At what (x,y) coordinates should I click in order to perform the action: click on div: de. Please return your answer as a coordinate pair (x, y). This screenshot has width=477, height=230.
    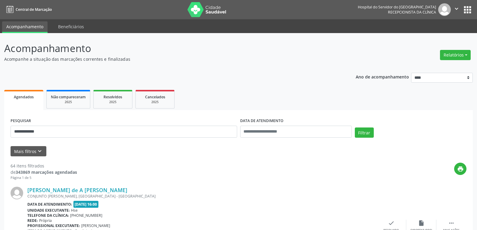
    Looking at the image, I should click on (44, 172).